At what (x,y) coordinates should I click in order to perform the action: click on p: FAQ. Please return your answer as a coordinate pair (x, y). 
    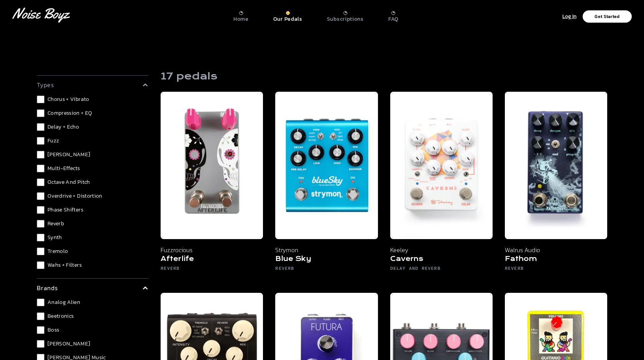
    Looking at the image, I should click on (393, 19).